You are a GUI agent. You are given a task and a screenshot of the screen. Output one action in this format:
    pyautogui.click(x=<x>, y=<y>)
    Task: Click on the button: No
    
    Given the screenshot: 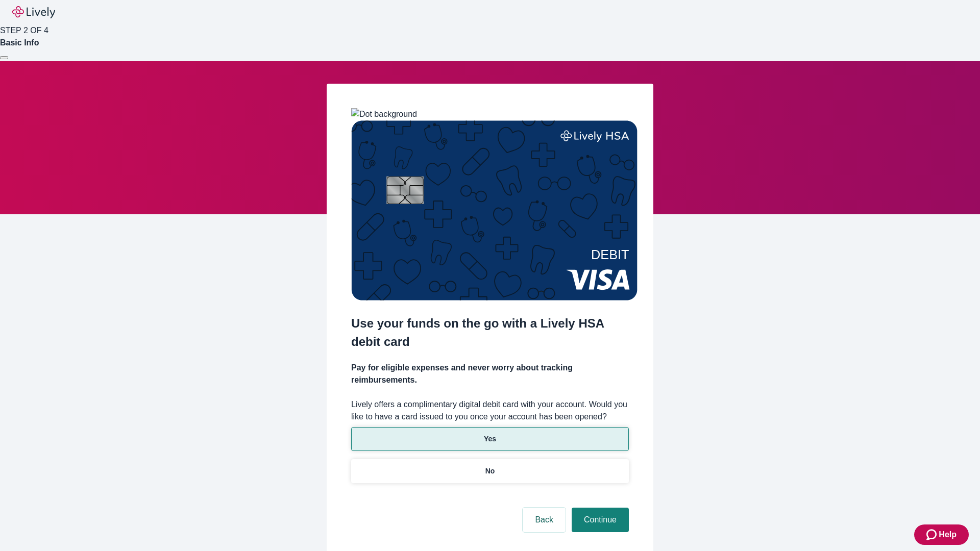 What is the action you would take?
    pyautogui.click(x=490, y=470)
    